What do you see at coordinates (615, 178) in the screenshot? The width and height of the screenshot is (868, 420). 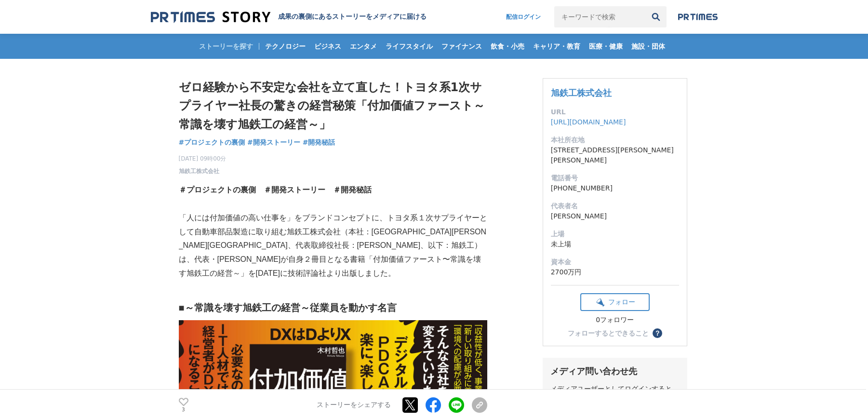 I see `dt: 電話番号` at bounding box center [615, 178].